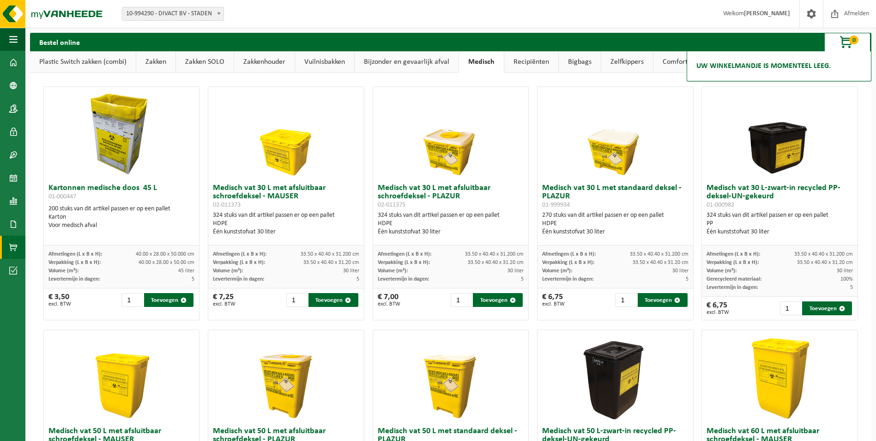  I want to click on a: Recipiënten, so click(531, 62).